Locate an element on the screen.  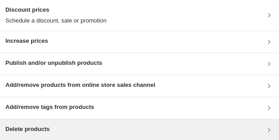
h3: Delete products is located at coordinates (27, 129).